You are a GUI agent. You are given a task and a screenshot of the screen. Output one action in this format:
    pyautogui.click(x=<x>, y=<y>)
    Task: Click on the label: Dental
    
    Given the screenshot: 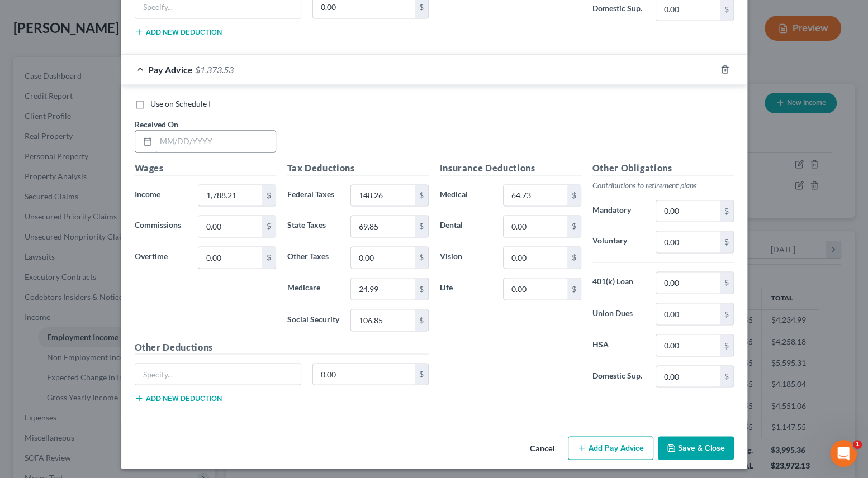 What is the action you would take?
    pyautogui.click(x=466, y=226)
    